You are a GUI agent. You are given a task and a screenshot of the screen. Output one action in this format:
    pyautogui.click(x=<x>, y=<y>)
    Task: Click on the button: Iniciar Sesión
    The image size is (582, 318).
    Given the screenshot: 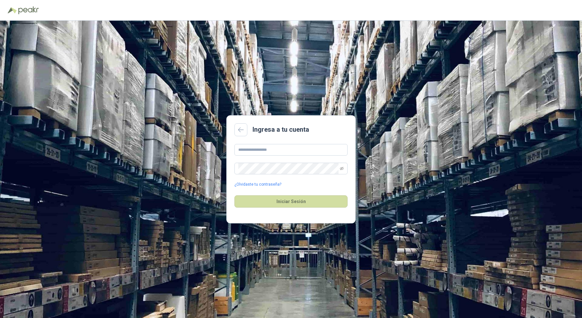 What is the action you would take?
    pyautogui.click(x=291, y=202)
    